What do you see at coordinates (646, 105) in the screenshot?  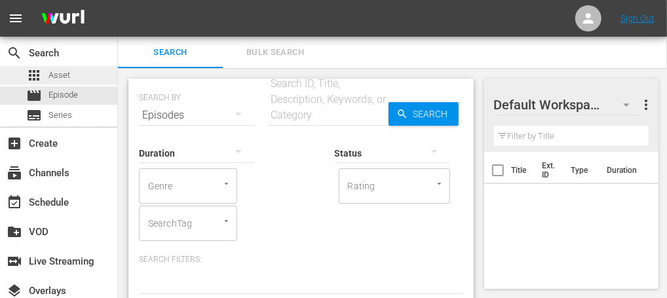 I see `button: more_vert` at bounding box center [646, 105].